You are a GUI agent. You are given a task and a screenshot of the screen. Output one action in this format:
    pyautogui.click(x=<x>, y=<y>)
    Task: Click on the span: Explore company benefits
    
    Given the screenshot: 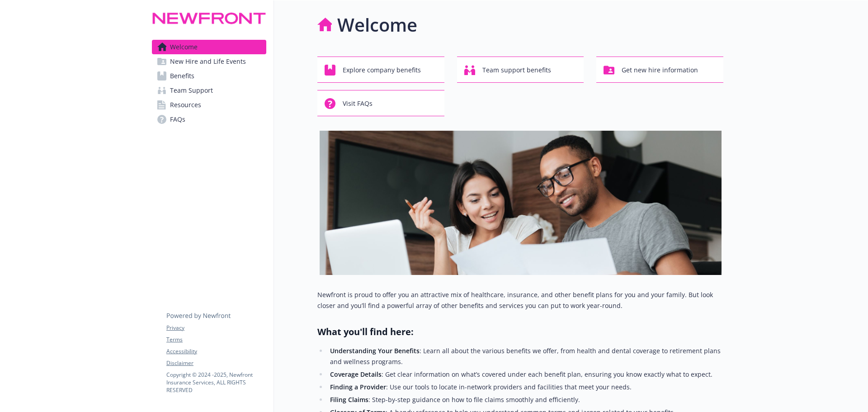 What is the action you would take?
    pyautogui.click(x=382, y=70)
    